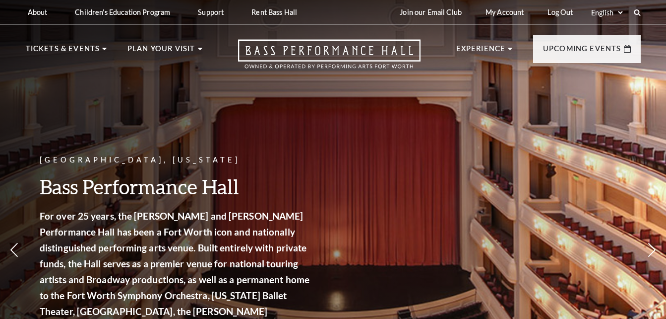 The width and height of the screenshot is (666, 319). Describe the element at coordinates (211, 12) in the screenshot. I see `p: Support` at that location.